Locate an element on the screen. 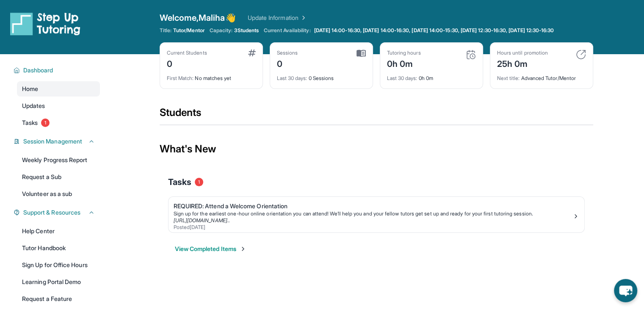  a: Request a Sub is located at coordinates (59, 177).